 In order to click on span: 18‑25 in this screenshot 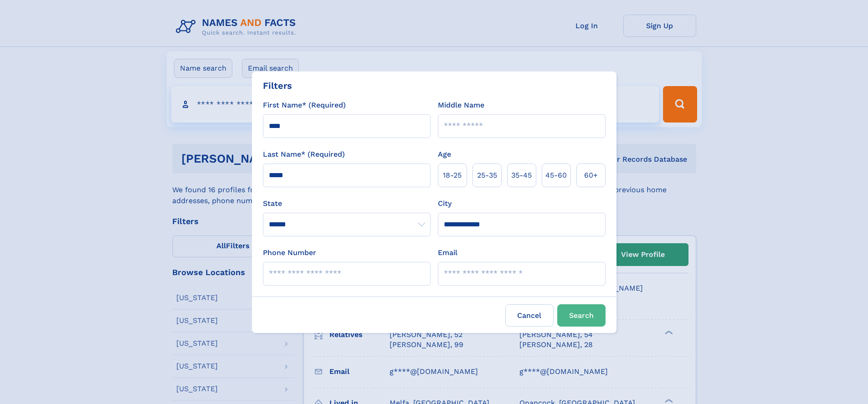, I will do `click(452, 175)`.